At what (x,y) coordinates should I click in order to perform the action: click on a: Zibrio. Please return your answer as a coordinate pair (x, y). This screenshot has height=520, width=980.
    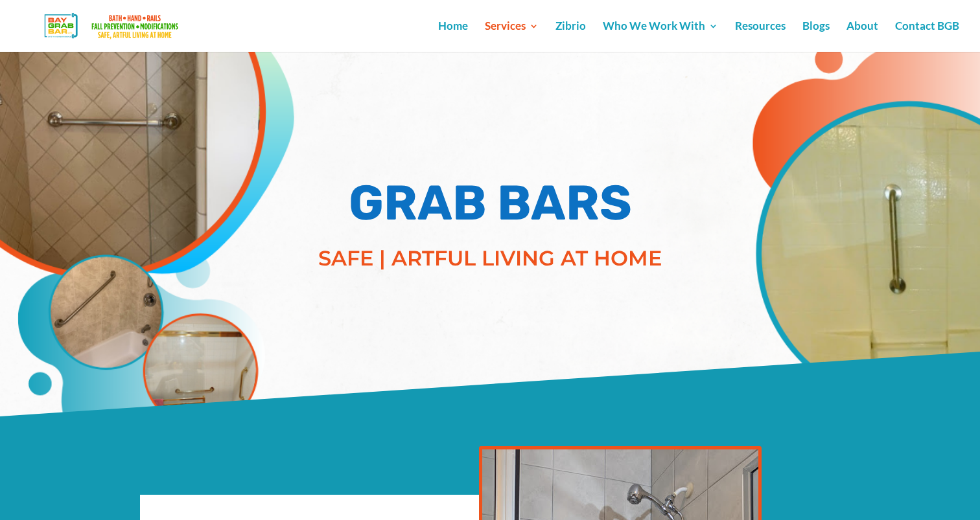
    Looking at the image, I should click on (570, 36).